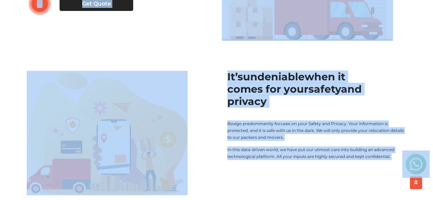 The image size is (433, 200). I want to click on p: In this data-driven world, we have put our utmost care into building an advanced technological pl..., so click(317, 153).